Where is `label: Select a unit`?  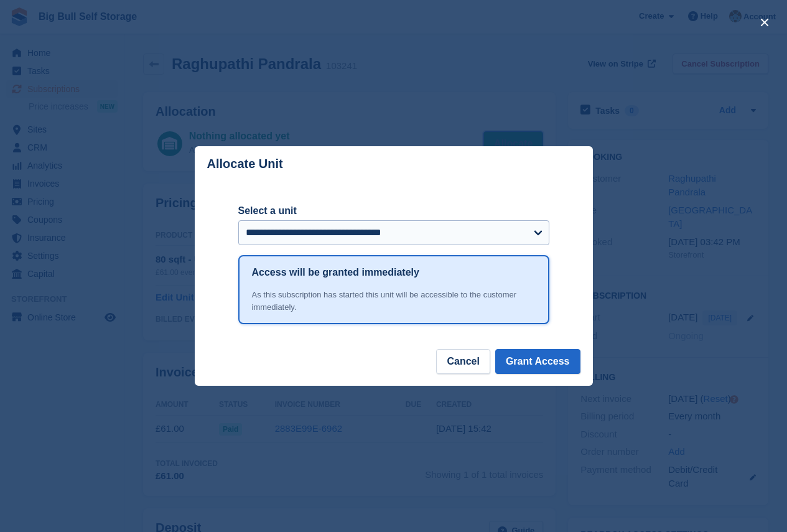
label: Select a unit is located at coordinates (394, 211).